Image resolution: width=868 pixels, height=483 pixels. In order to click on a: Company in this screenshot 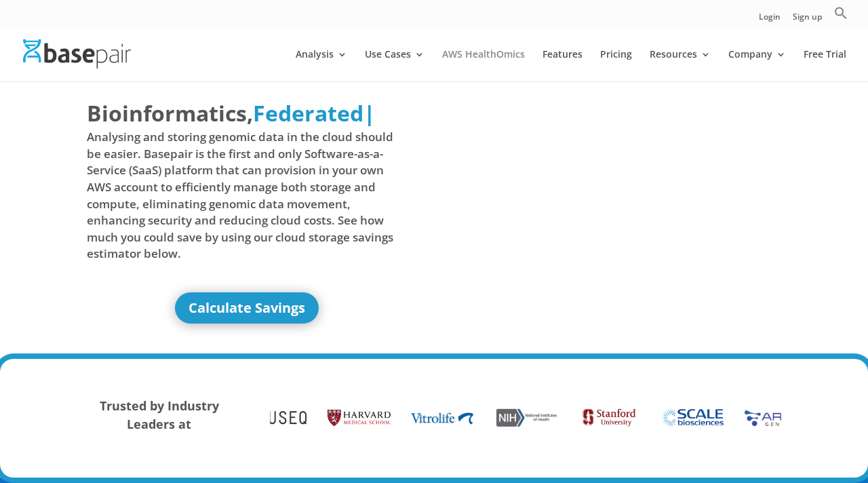, I will do `click(757, 65)`.